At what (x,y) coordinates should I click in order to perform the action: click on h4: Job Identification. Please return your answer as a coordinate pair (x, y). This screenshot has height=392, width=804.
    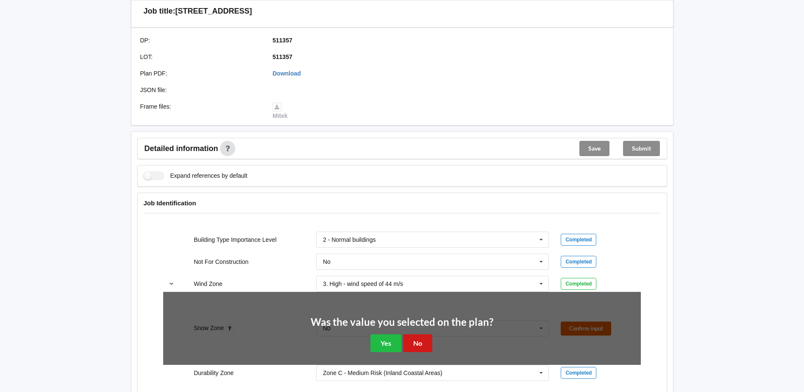
    Looking at the image, I should click on (402, 203).